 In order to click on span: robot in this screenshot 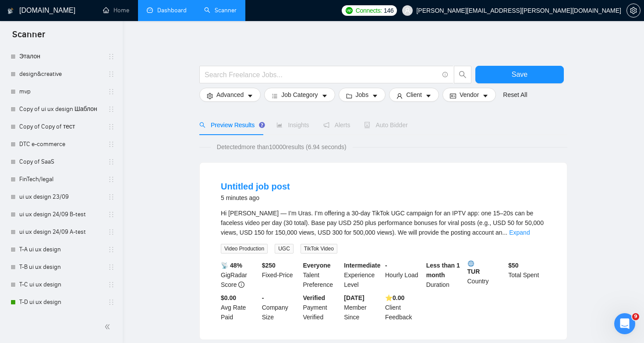, I will do `click(367, 125)`.